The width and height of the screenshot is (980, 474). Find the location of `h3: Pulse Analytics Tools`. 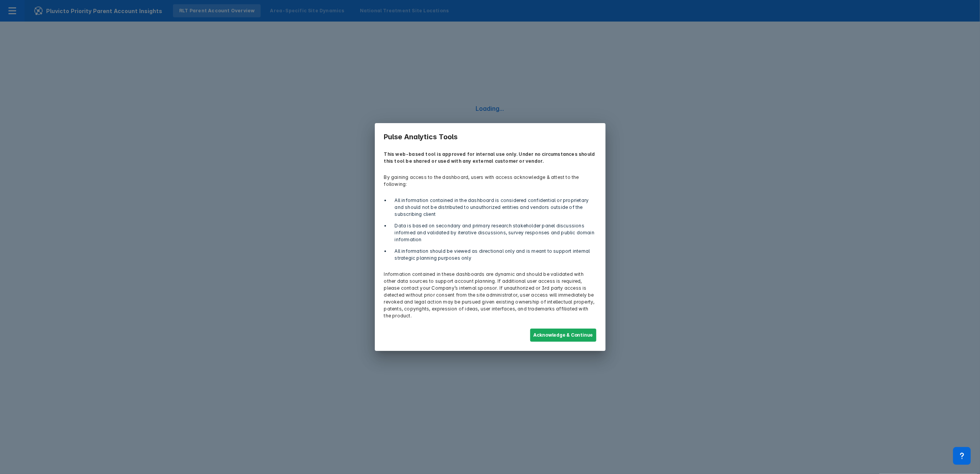

h3: Pulse Analytics Tools is located at coordinates (490, 137).